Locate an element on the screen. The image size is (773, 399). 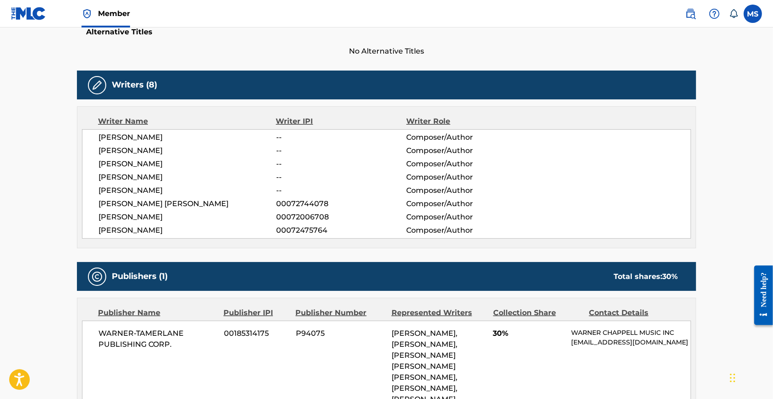
span: 00072006708 is located at coordinates (341, 217).